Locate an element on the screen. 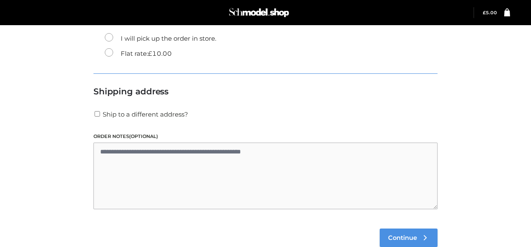 The image size is (531, 247). label: I will pick up the order in store. is located at coordinates (160, 39).